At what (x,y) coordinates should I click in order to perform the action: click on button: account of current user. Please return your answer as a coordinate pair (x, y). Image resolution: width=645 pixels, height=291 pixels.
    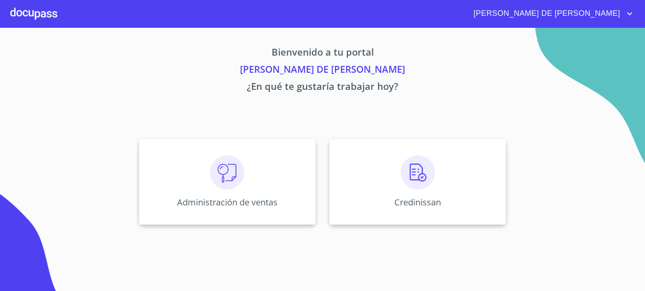
    Looking at the image, I should click on (551, 14).